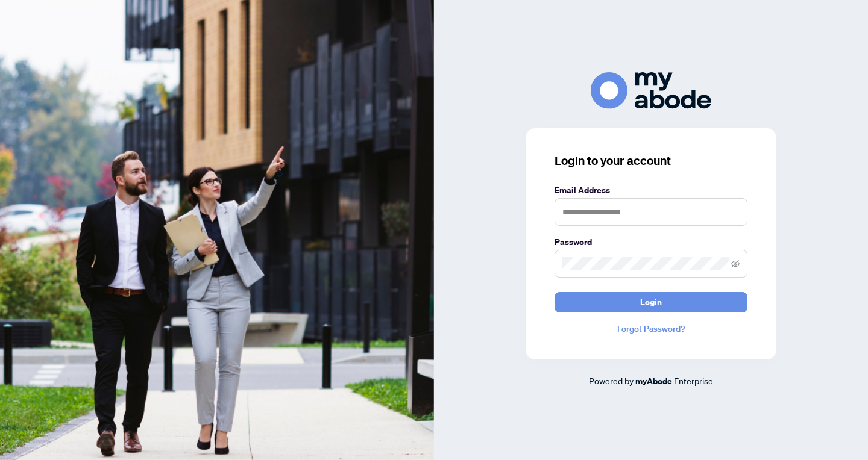 The height and width of the screenshot is (460, 868). I want to click on button: Login, so click(651, 302).